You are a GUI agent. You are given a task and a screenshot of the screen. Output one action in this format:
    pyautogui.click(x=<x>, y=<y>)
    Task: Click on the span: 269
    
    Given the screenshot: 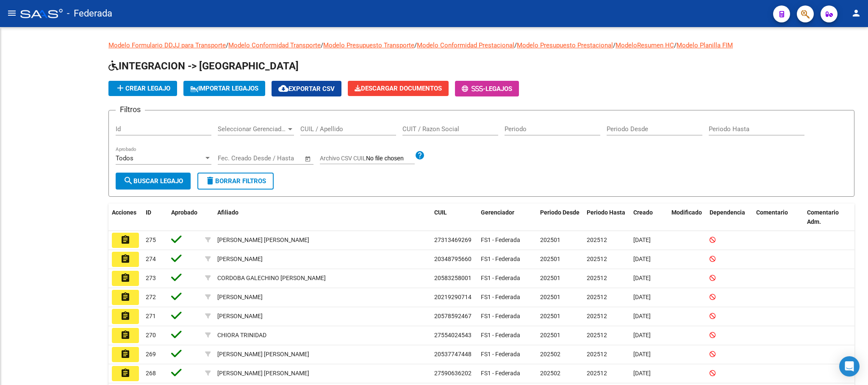 What is the action you would take?
    pyautogui.click(x=151, y=354)
    